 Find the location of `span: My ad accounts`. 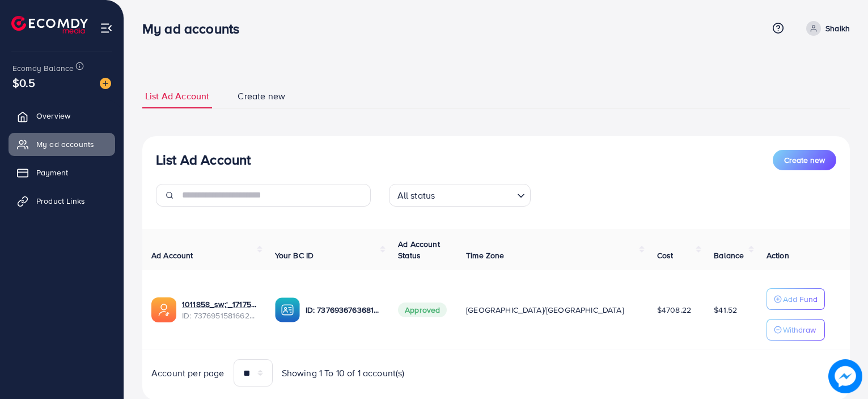

span: My ad accounts is located at coordinates (65, 144).